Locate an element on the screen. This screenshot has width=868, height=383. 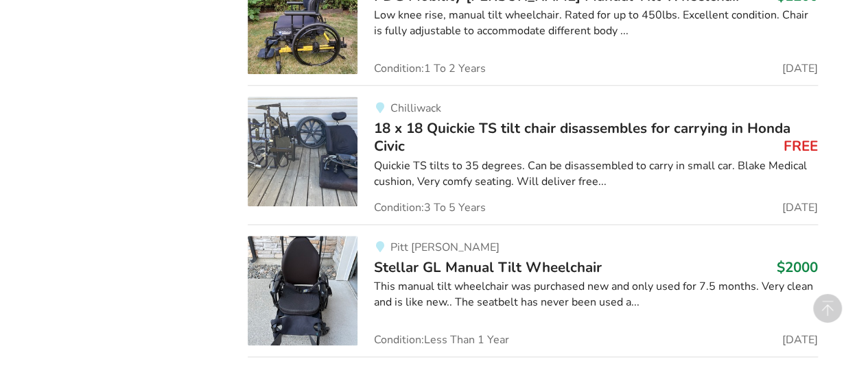
span: Condition: 1 To 2 Years is located at coordinates (429, 68).